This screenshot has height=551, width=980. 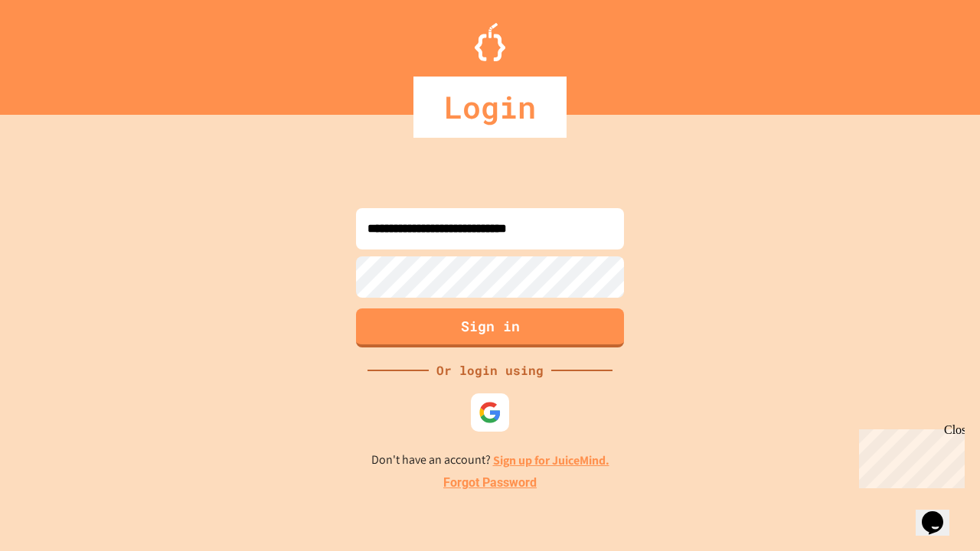 I want to click on button: Sign in, so click(x=490, y=328).